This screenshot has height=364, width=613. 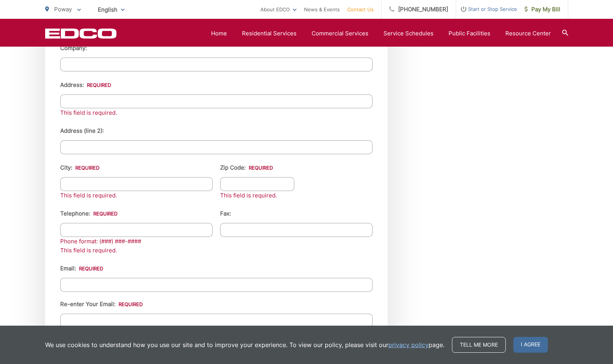 I want to click on a: Commercial Services, so click(x=340, y=33).